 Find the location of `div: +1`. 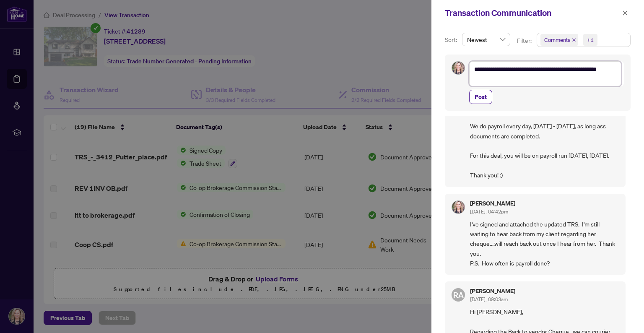

div: +1 is located at coordinates (590, 40).